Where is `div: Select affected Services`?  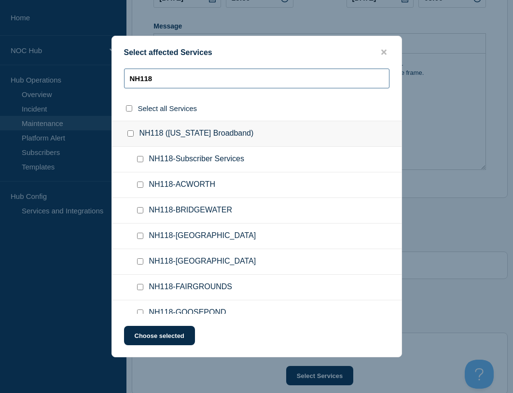
div: Select affected Services is located at coordinates (257, 52).